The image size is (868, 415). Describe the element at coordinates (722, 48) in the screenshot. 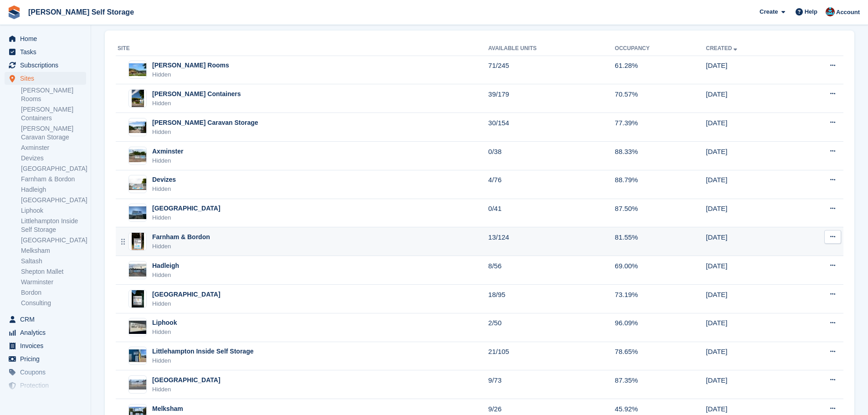

I see `a: Created` at that location.